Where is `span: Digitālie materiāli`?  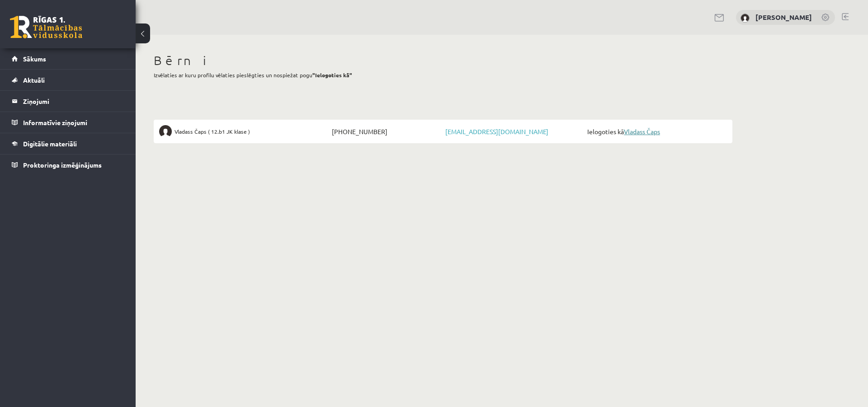
span: Digitālie materiāli is located at coordinates (50, 144).